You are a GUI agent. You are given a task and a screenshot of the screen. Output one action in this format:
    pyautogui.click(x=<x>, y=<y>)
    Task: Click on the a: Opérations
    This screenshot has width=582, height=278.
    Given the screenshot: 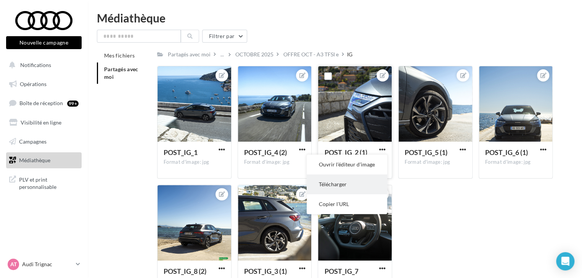 What is the action you would take?
    pyautogui.click(x=44, y=84)
    